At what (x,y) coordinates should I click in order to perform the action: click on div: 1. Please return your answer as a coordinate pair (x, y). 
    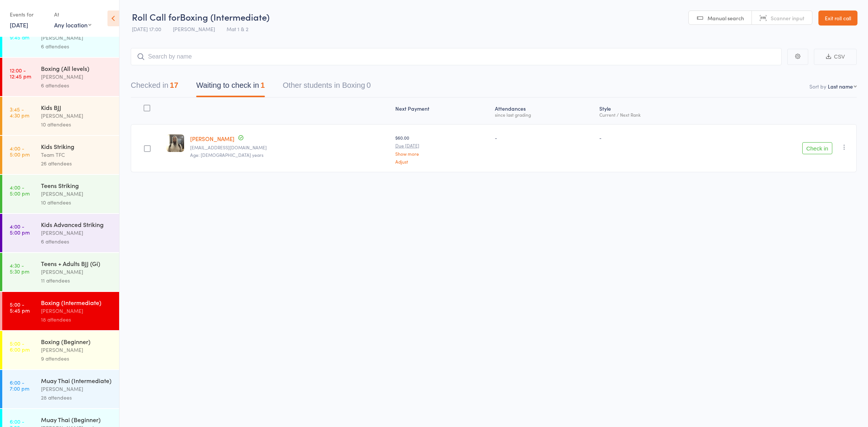
    Looking at the image, I should click on (263, 85).